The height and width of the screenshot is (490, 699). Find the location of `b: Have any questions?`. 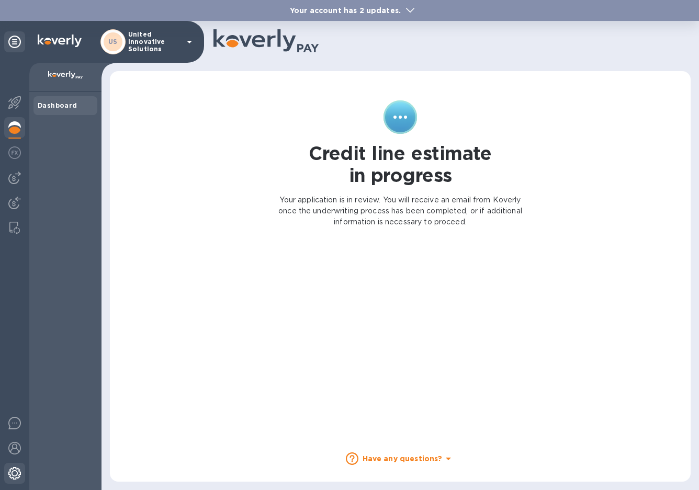

b: Have any questions? is located at coordinates (402, 459).